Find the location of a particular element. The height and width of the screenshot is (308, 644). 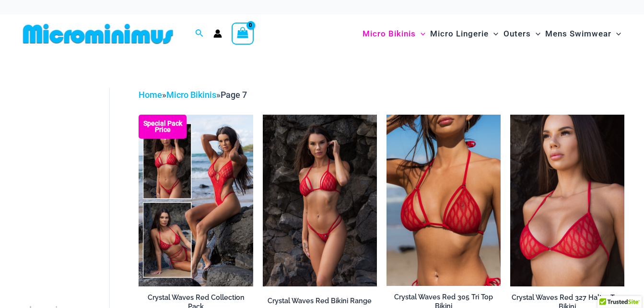

a: Account icon link is located at coordinates (218, 33).